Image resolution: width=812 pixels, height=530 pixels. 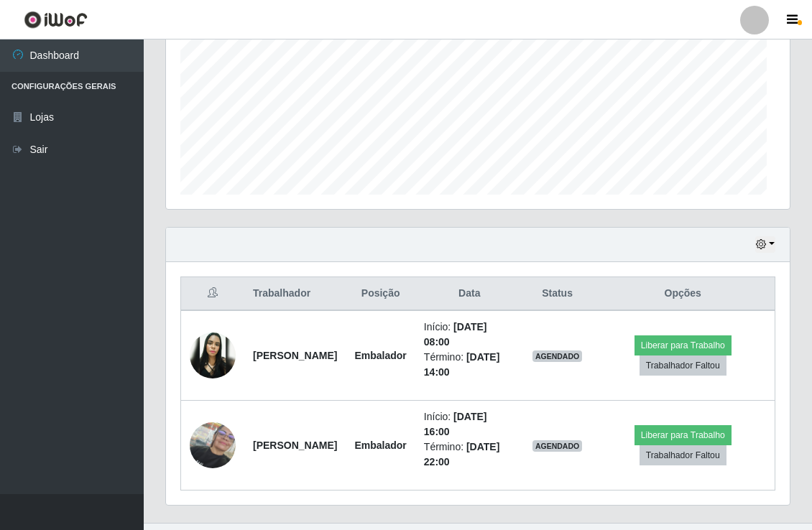 What do you see at coordinates (469, 294) in the screenshot?
I see `th: Data` at bounding box center [469, 294].